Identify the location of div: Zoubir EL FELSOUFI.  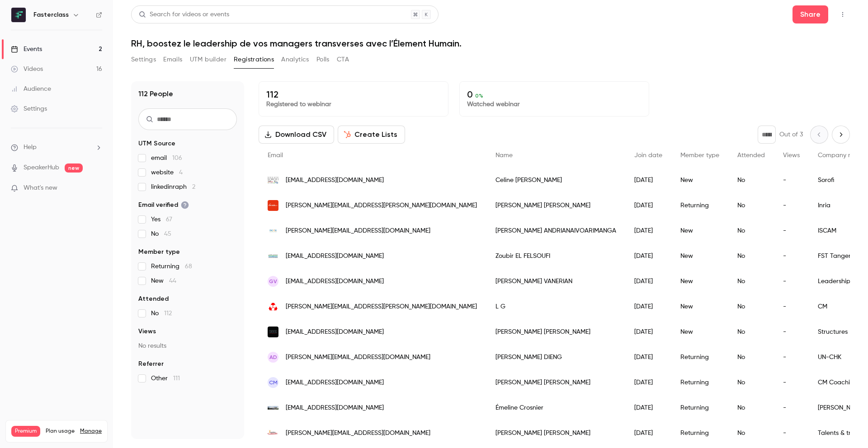
(556, 256).